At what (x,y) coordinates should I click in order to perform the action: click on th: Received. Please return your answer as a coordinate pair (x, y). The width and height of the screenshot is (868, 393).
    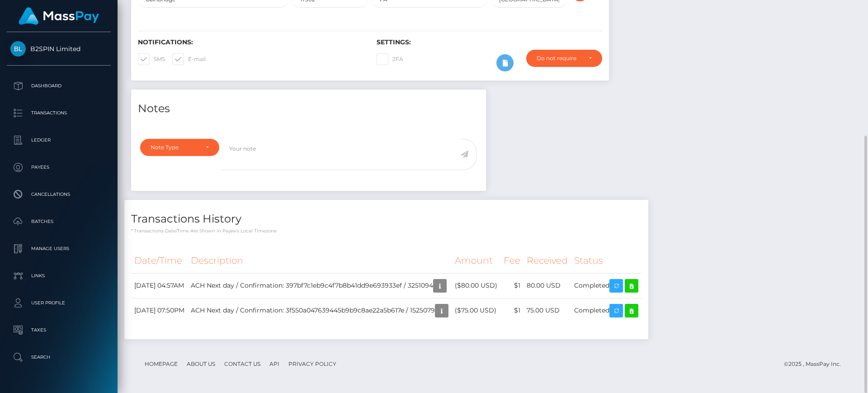
    Looking at the image, I should click on (546, 260).